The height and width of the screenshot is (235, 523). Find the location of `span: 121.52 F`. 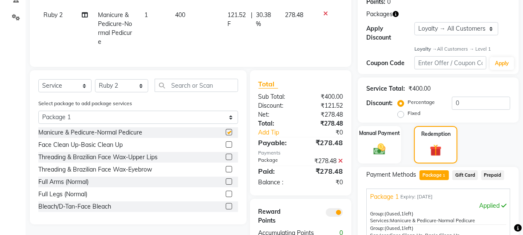

span: 121.52 F is located at coordinates (237, 20).